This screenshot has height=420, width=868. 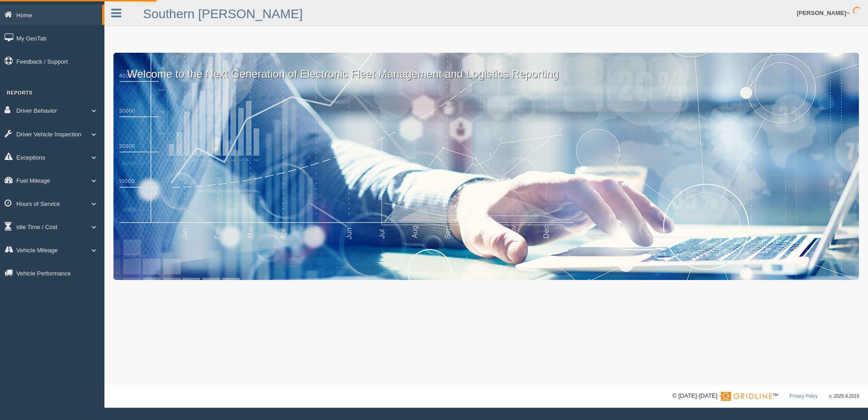 What do you see at coordinates (486, 67) in the screenshot?
I see `p: Welcome to the Next Generation of Electronic Fleet Management and Logistics Reporting` at bounding box center [486, 67].